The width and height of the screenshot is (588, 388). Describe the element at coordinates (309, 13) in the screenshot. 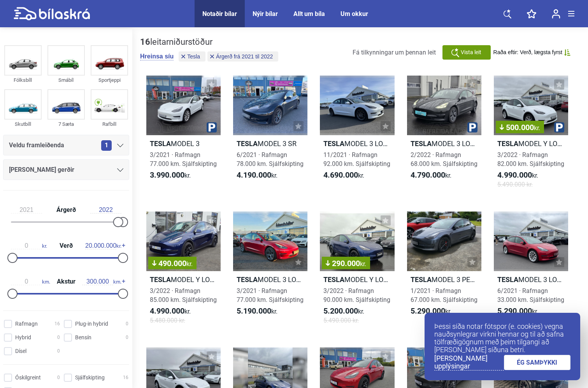

I see `a: Allt um bíla` at that location.